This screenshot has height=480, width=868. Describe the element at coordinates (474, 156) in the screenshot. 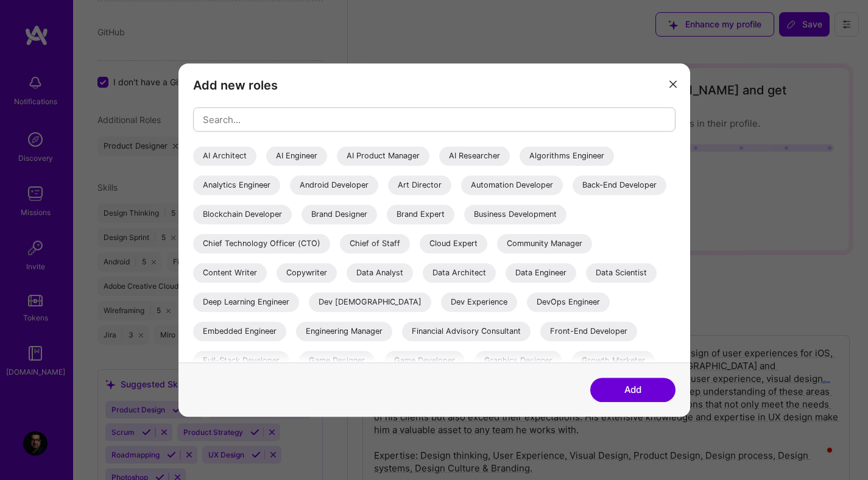

I see `div: AI Researcher` at that location.